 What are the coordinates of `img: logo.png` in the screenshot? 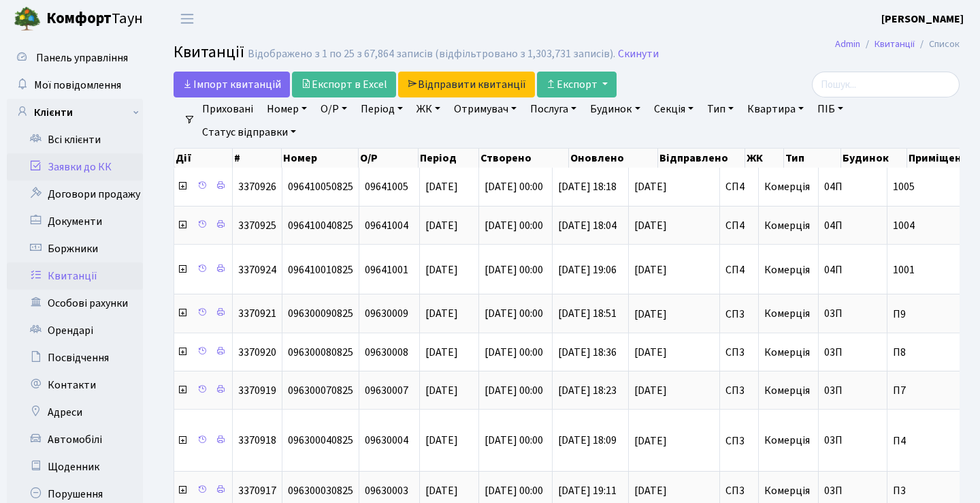 It's located at (27, 19).